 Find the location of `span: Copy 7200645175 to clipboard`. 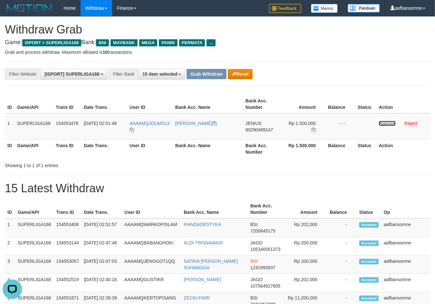

span: Copy 7200645175 to clipboard is located at coordinates (263, 231).